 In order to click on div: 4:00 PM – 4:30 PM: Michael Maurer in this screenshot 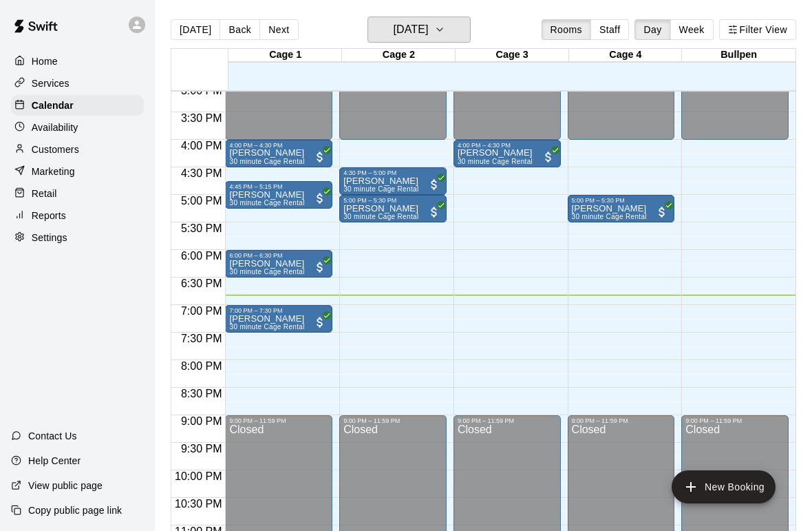, I will do `click(279, 154)`.